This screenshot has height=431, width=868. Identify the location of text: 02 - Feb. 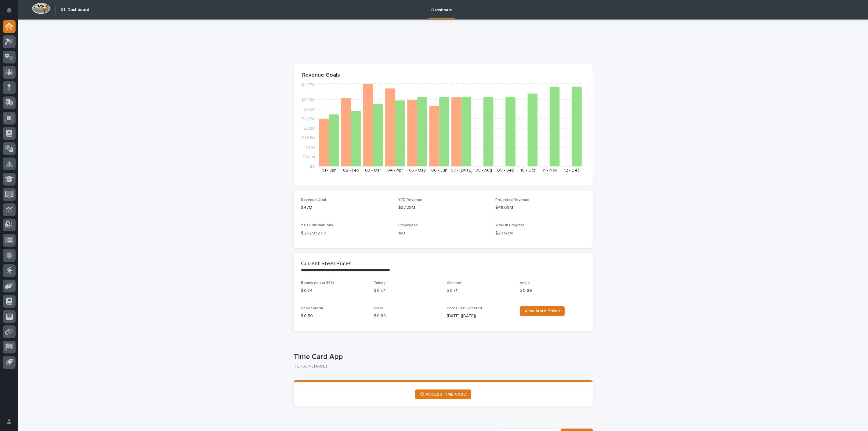
(351, 170).